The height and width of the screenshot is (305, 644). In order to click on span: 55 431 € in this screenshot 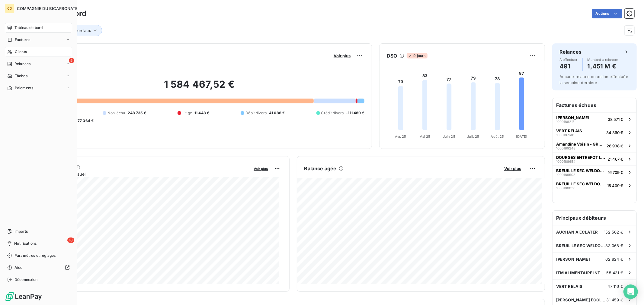, I will do `click(615, 273)`.